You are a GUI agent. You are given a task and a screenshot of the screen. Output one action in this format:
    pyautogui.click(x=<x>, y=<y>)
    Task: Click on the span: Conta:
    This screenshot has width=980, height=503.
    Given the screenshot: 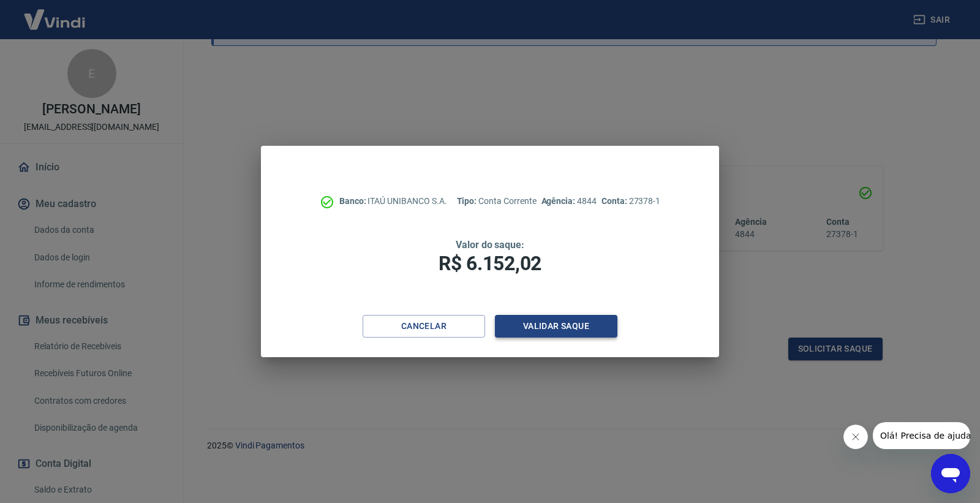 What is the action you would take?
    pyautogui.click(x=615, y=201)
    